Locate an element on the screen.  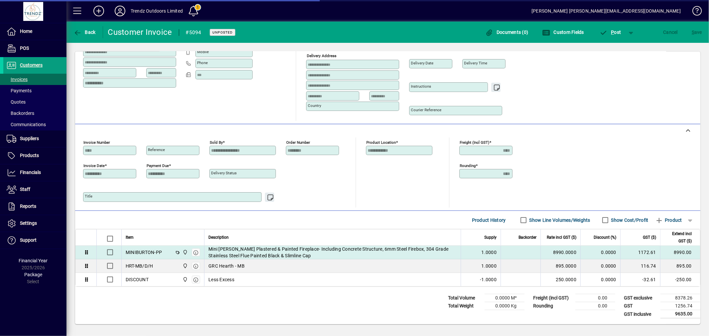
td: Total Volume is located at coordinates (465, 299).